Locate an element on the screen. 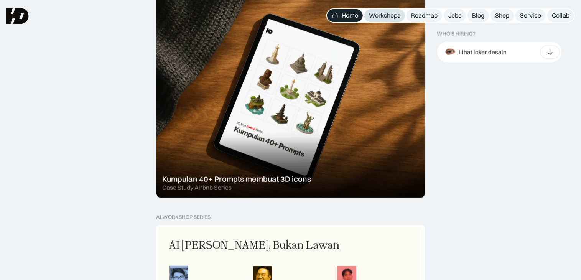  div: WHO’S HIRING? is located at coordinates (456, 34).